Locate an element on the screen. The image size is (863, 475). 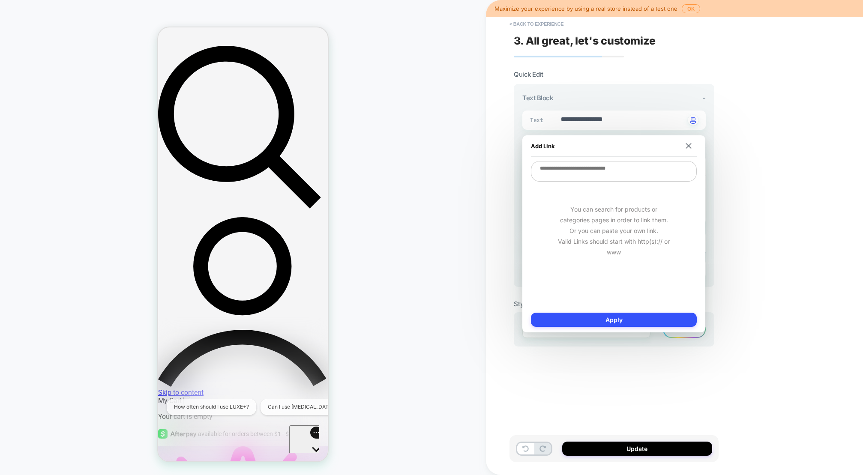
div: Styling is located at coordinates (614, 304).